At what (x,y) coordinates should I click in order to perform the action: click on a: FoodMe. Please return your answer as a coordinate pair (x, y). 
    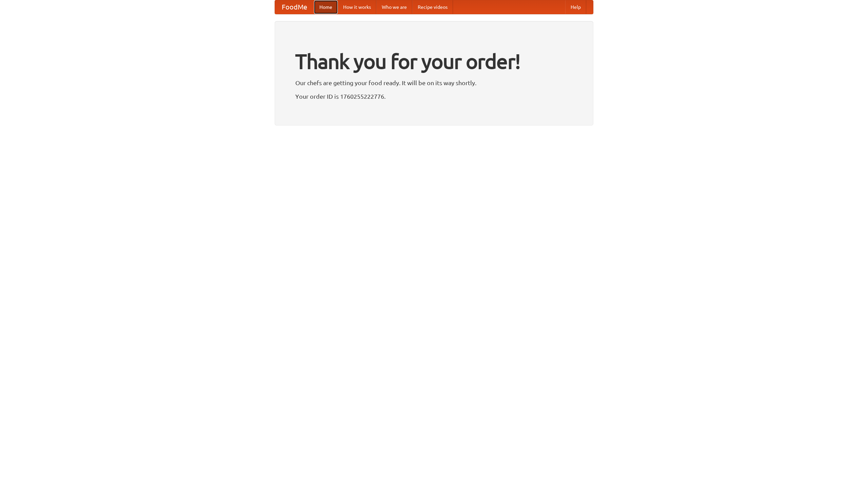
    Looking at the image, I should click on (294, 7).